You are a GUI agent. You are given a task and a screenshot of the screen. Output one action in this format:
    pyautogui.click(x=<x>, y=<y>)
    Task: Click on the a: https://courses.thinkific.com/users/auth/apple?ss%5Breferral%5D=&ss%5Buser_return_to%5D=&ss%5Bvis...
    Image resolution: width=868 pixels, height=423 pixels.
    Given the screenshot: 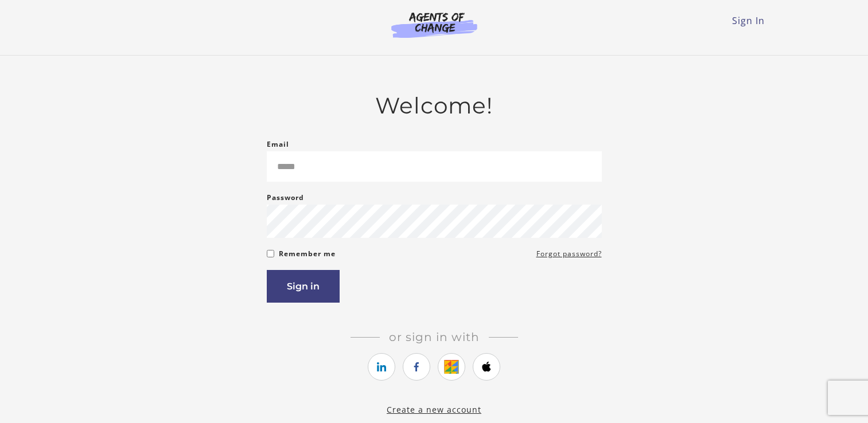 What is the action you would take?
    pyautogui.click(x=486, y=367)
    